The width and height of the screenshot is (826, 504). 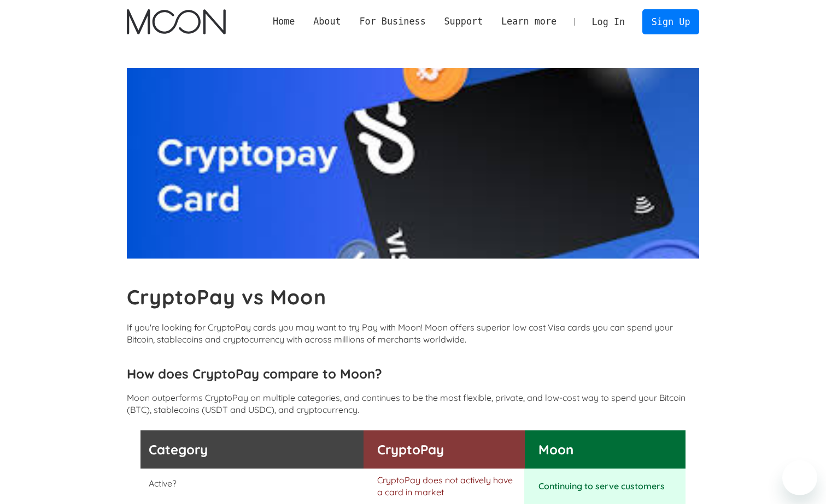 What do you see at coordinates (528, 21) in the screenshot?
I see `div: Learn more` at bounding box center [528, 21].